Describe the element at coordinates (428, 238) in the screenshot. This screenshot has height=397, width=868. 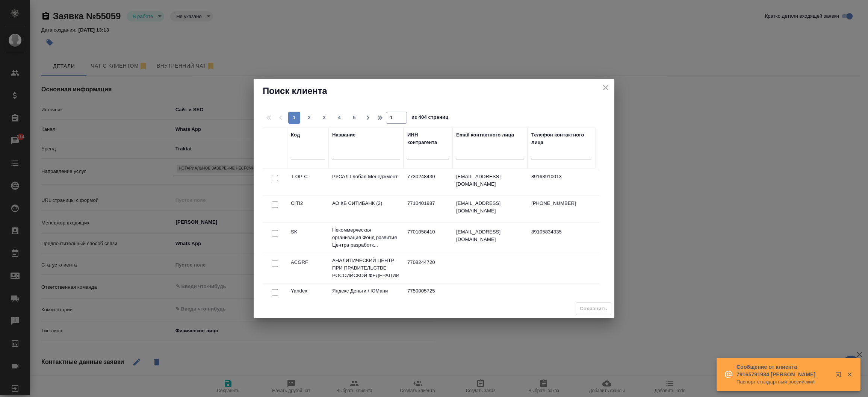
I see `td: 7701058410` at that location.